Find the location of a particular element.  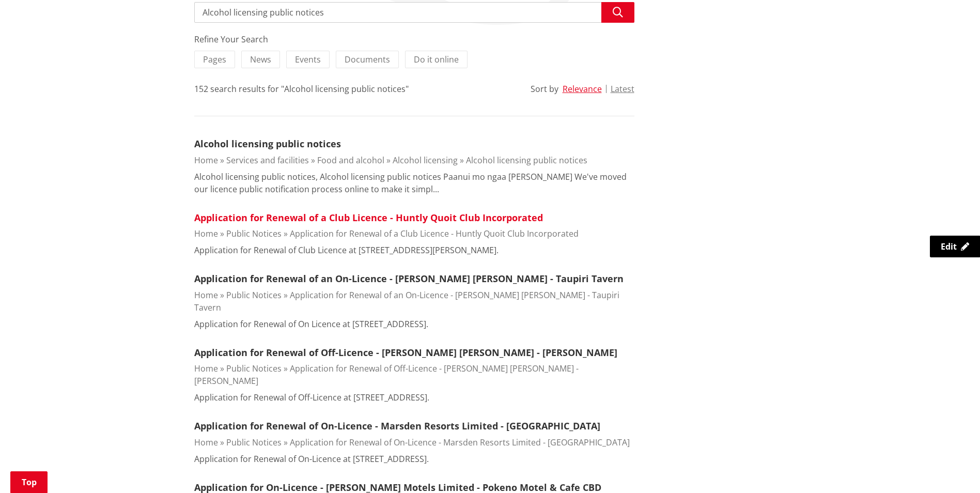

span: Do it online is located at coordinates (436, 59).